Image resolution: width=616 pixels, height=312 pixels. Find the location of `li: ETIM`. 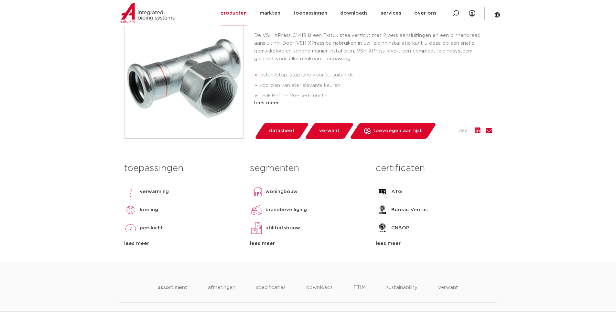

li: ETIM is located at coordinates (360, 292).